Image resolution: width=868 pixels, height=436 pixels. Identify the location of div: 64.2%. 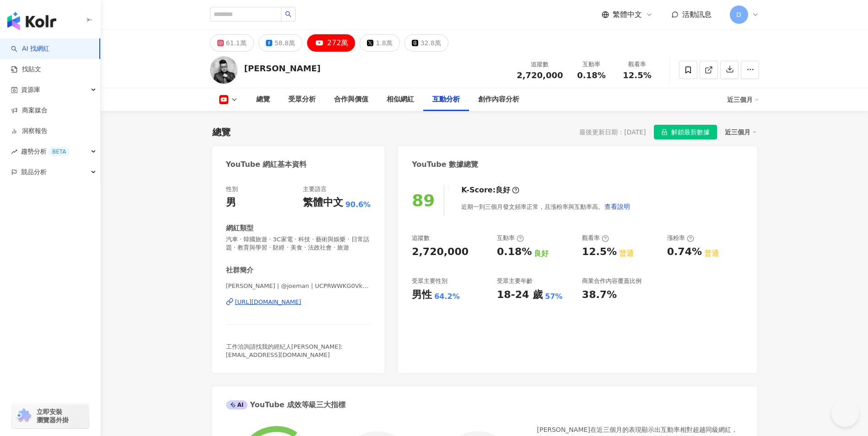
(447, 297).